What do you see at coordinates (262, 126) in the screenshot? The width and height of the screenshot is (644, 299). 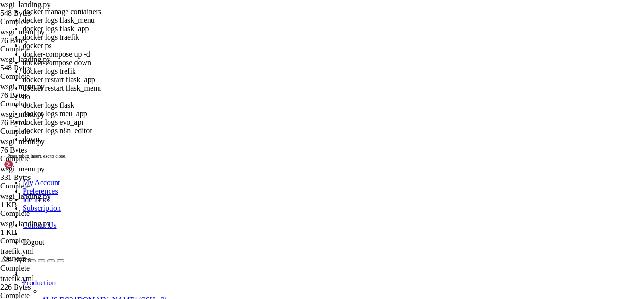 I see `x-row: -l, --log-level string Set the logging level ("debug", "info",` at bounding box center [262, 126].